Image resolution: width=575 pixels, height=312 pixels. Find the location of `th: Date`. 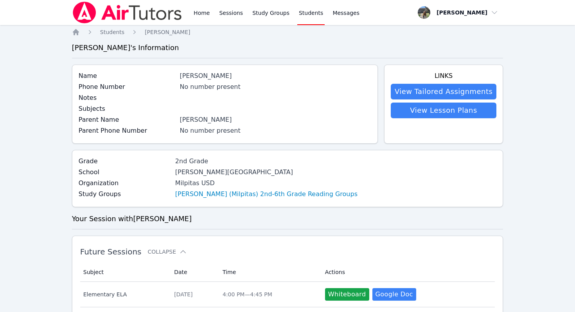

th: Date is located at coordinates (194, 272).